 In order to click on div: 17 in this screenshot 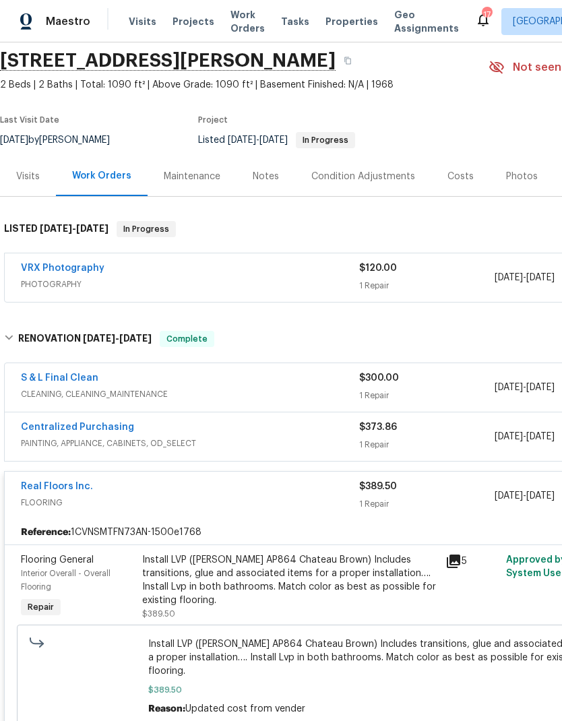, I will do `click(486, 15)`.